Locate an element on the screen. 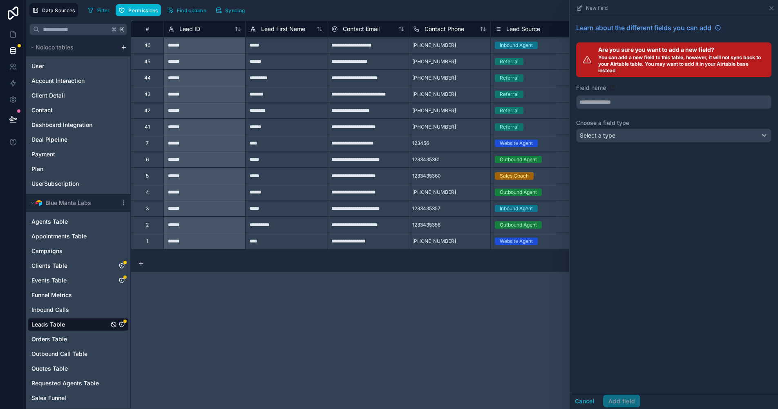 The width and height of the screenshot is (778, 409). span: Permissions is located at coordinates (143, 10).